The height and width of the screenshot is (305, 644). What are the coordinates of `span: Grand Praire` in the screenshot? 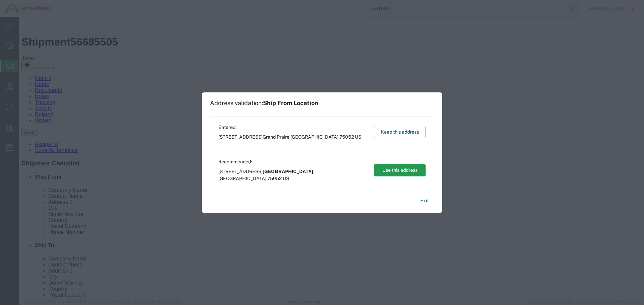 It's located at (276, 137).